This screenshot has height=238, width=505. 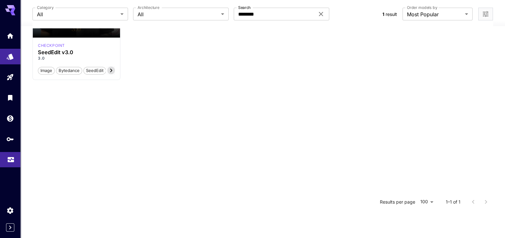 I want to click on p: checkpoint, so click(x=51, y=46).